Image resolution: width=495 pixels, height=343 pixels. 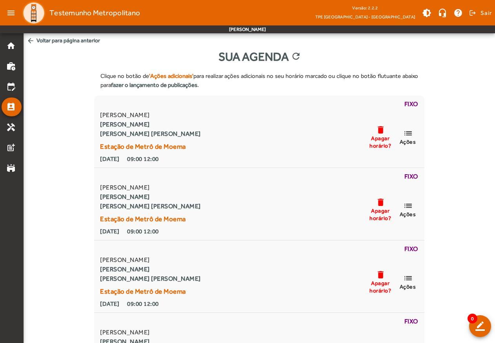 I want to click on font: Voltar para página anterior, so click(x=68, y=40).